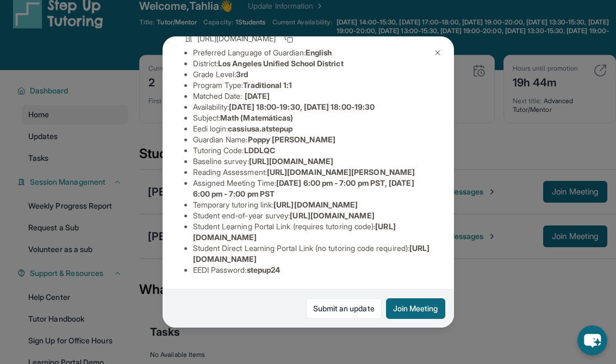  What do you see at coordinates (313, 85) in the screenshot?
I see `li: Program Type:` at bounding box center [313, 85].